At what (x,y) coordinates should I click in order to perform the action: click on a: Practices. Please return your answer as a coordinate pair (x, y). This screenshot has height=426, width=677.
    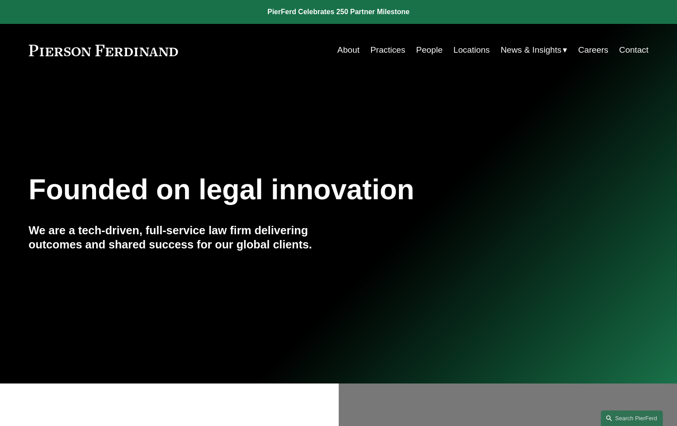
    Looking at the image, I should click on (388, 50).